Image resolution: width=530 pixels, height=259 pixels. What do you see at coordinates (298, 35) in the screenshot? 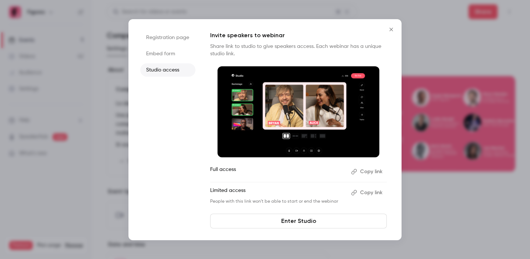
I see `p: Invite speakers to webinar` at bounding box center [298, 35].